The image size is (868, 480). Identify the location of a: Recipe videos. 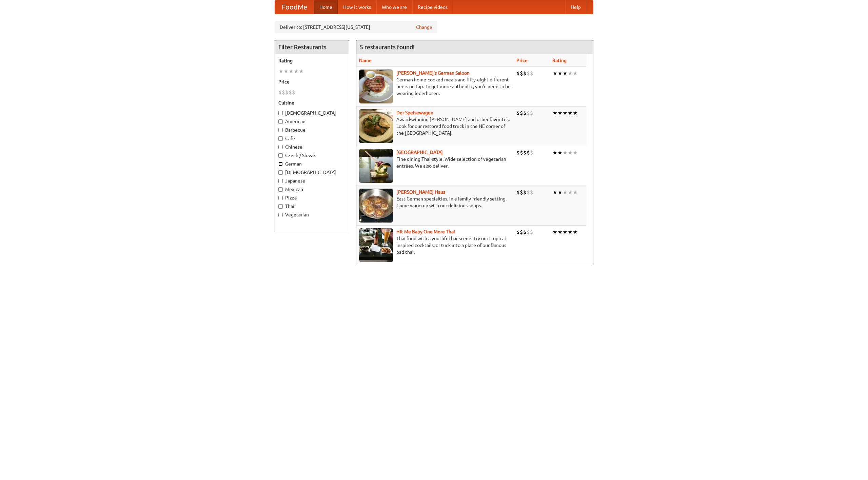
(433, 7).